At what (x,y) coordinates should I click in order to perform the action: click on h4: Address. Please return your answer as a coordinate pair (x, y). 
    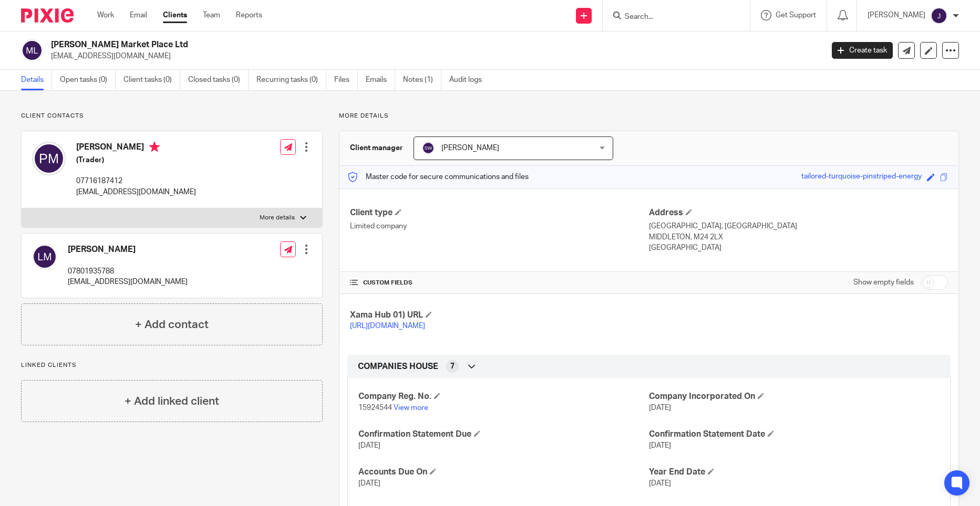
    Looking at the image, I should click on (798, 213).